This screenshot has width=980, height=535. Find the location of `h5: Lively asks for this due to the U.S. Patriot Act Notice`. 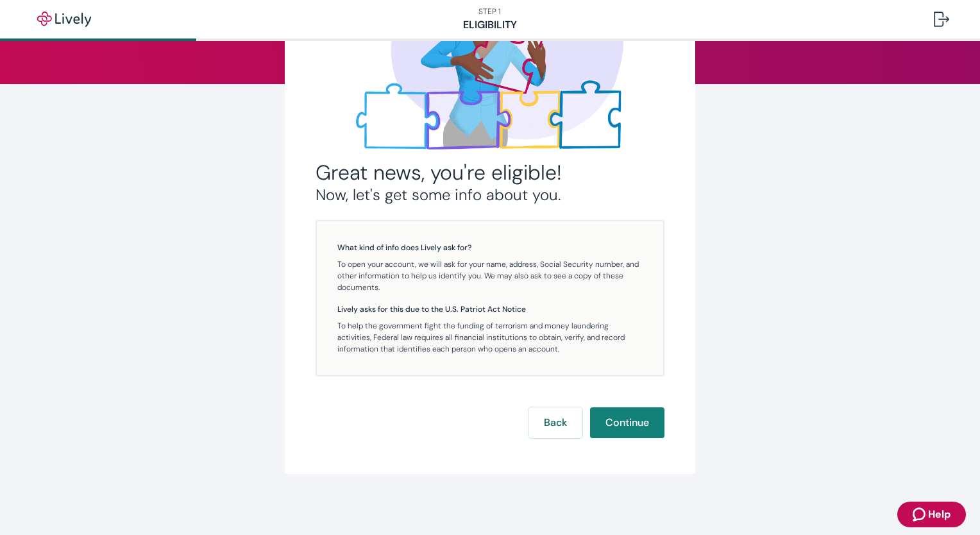

h5: Lively asks for this due to the U.S. Patriot Act Notice is located at coordinates (490, 309).